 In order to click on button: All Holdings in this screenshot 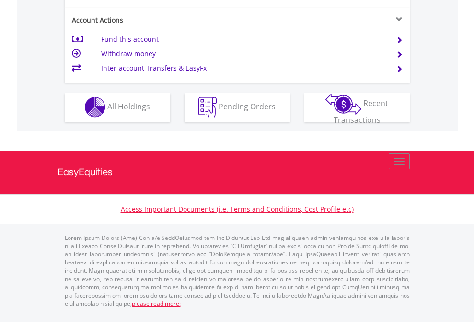, I will do `click(117, 107)`.